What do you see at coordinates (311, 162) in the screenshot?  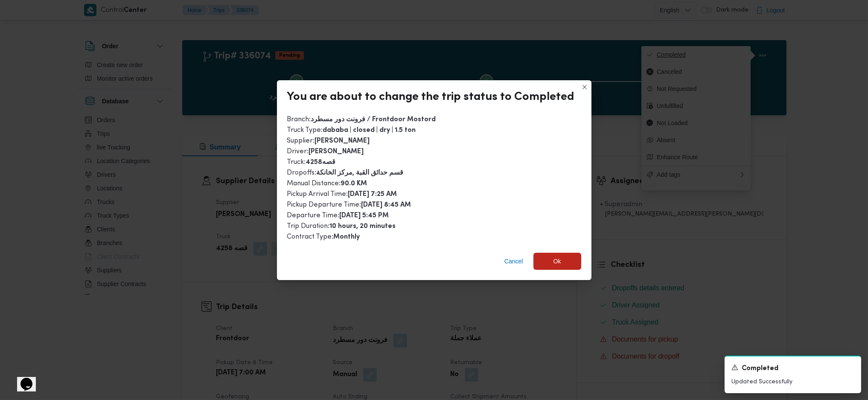 I see `span: Truck :` at bounding box center [311, 162].